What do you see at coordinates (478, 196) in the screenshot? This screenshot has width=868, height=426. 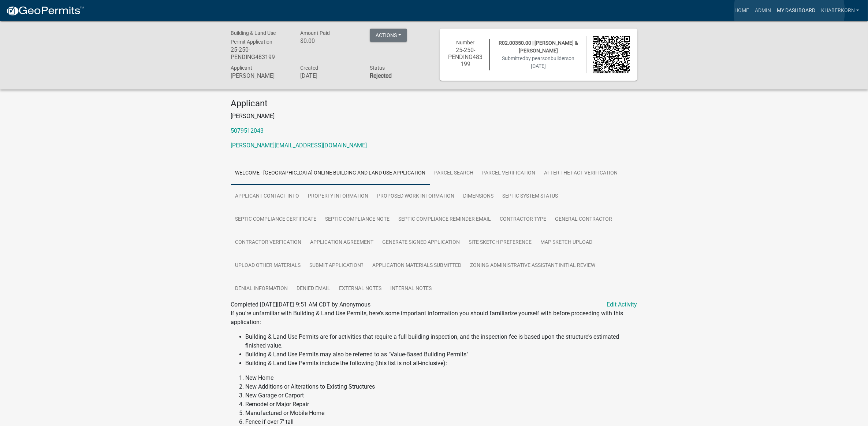 I see `a: Dimensions` at bounding box center [478, 196].